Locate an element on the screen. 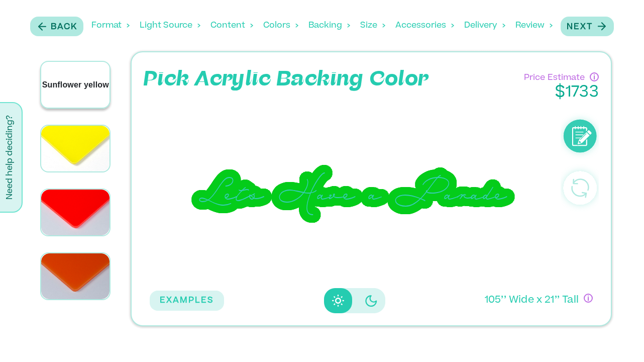  div: If you have questions about size, or if you can’t design exactly what you want here, no worries! ... is located at coordinates (588, 298).